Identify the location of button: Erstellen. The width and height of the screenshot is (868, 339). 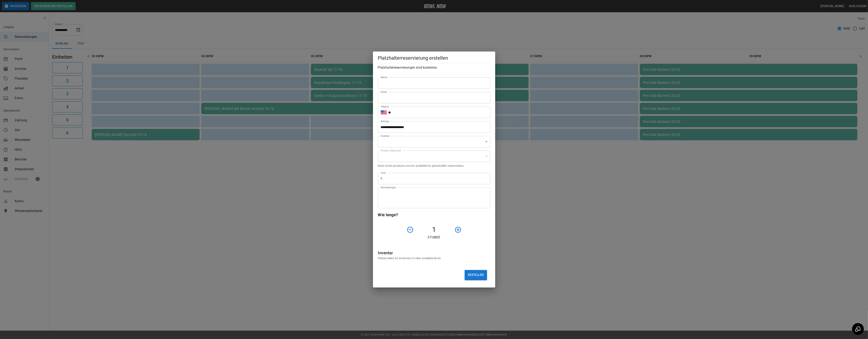
(476, 275).